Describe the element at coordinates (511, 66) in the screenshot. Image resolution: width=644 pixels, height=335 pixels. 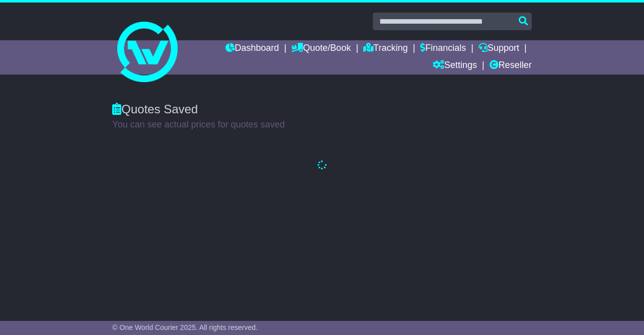
I see `a: Reseller` at that location.